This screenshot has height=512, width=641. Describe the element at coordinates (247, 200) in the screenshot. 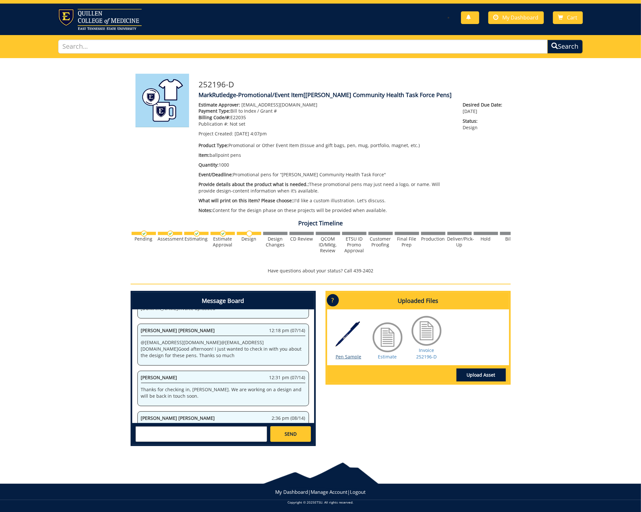

I see `span: What will print on this item? Please choose::` at that location.